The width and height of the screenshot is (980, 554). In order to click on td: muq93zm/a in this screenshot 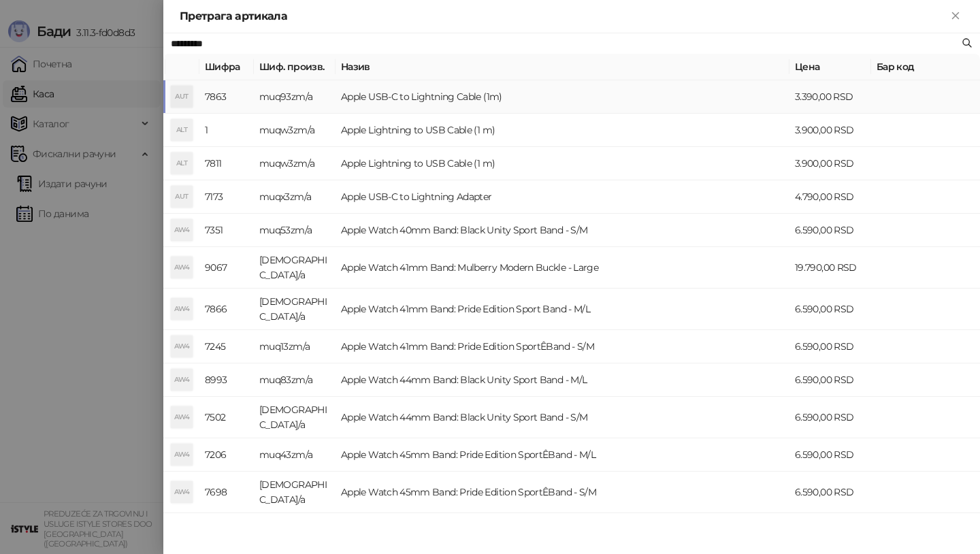, I will do `click(294, 96)`.